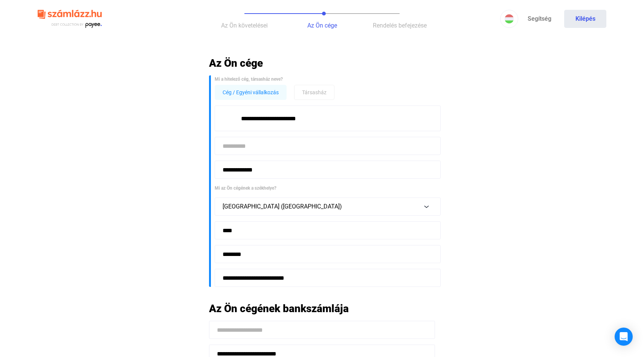 Image resolution: width=644 pixels, height=357 pixels. Describe the element at coordinates (314, 92) in the screenshot. I see `span: Társasház` at that location.